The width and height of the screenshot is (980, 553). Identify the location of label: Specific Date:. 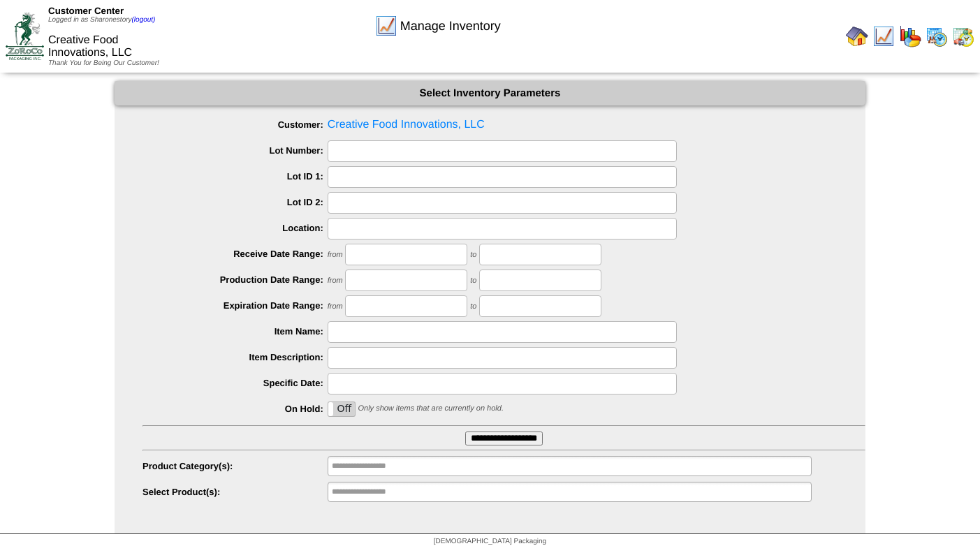
(235, 382).